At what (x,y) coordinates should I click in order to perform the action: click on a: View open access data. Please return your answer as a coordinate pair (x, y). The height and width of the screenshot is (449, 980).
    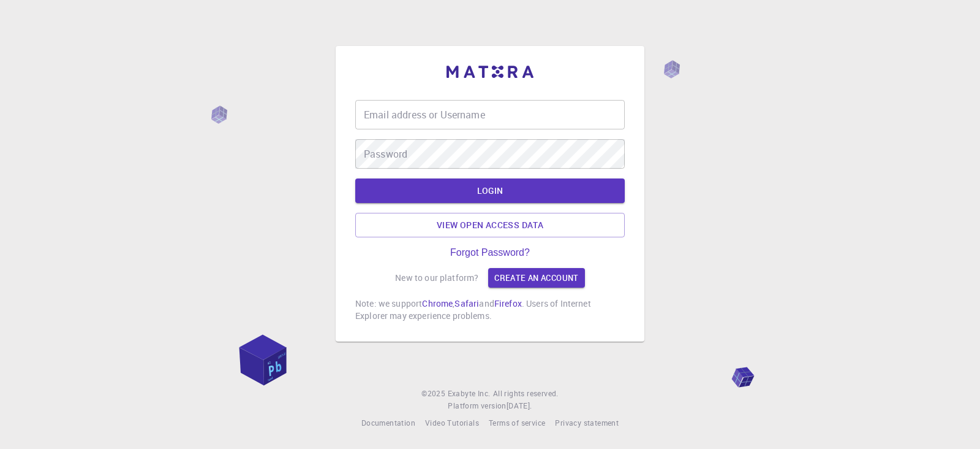
    Looking at the image, I should click on (490, 225).